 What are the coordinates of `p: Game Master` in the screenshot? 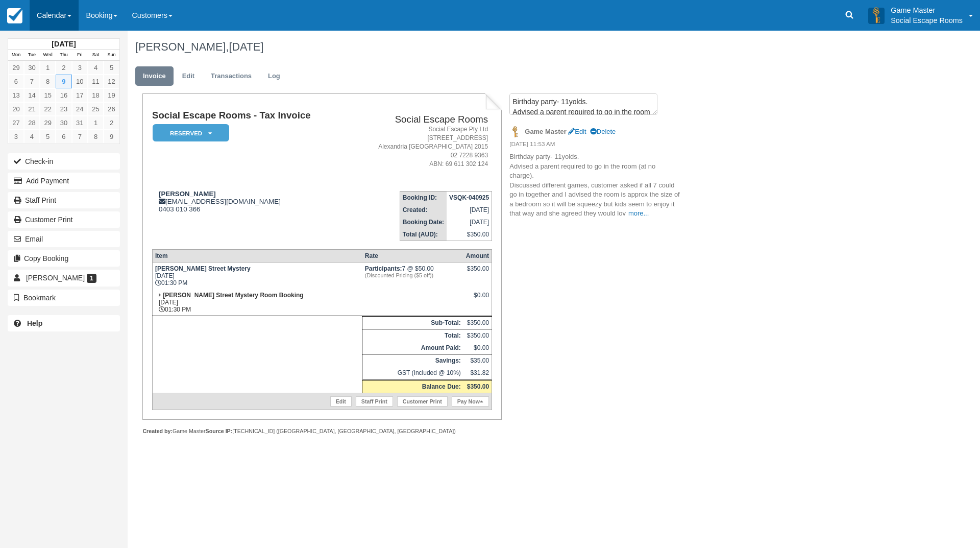 It's located at (926, 10).